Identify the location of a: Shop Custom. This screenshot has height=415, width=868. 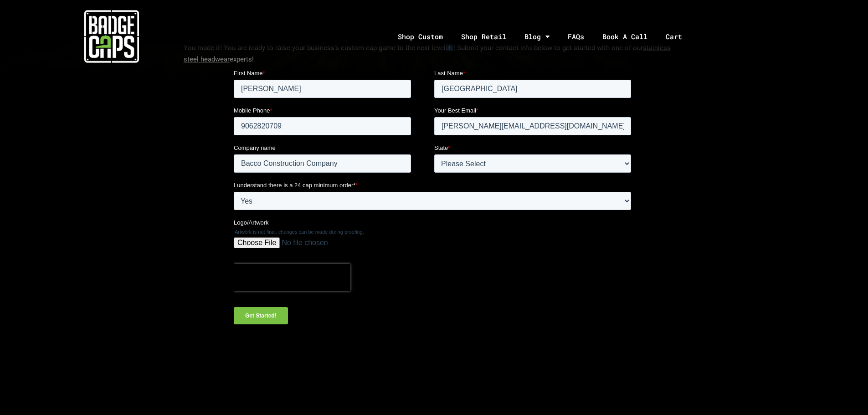
(420, 37).